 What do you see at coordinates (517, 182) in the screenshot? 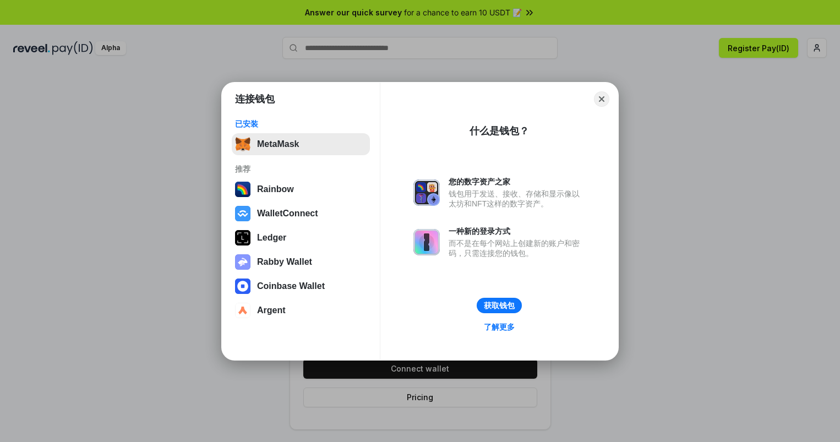
I see `div: 您的数字资产之家` at bounding box center [517, 182].